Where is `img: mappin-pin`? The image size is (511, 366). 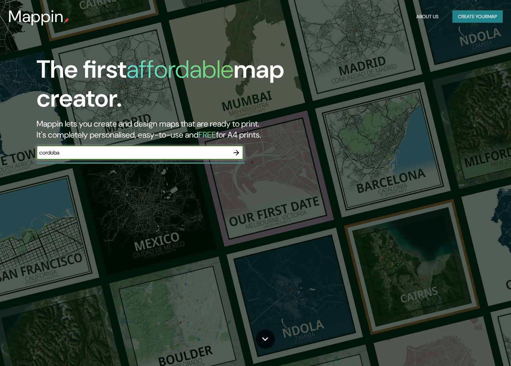 img: mappin-pin is located at coordinates (66, 21).